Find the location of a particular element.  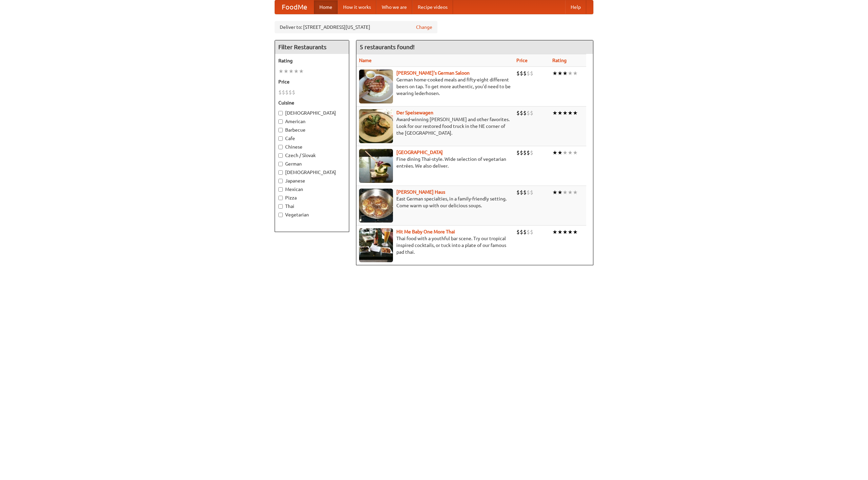

input: Cafe is located at coordinates (280, 138).